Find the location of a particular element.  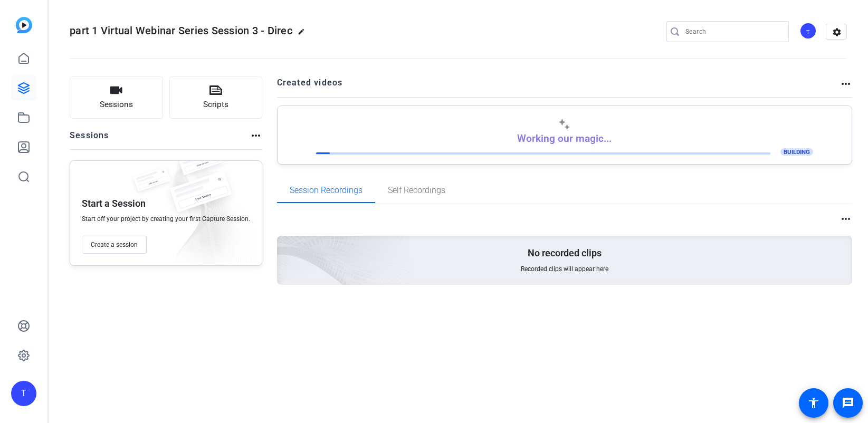

p: No recorded clips is located at coordinates (565, 253).